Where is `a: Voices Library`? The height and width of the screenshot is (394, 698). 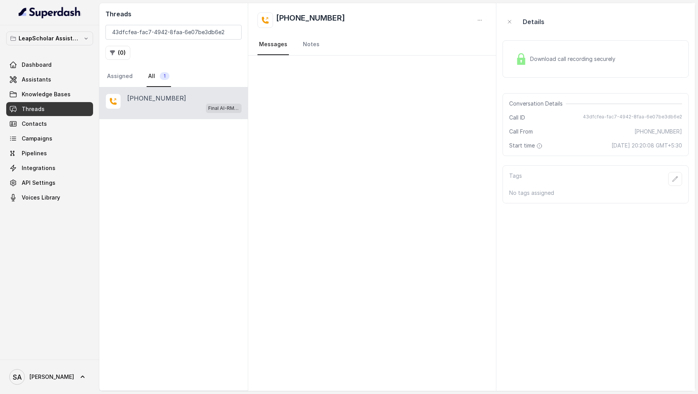
a: Voices Library is located at coordinates (50, 197).